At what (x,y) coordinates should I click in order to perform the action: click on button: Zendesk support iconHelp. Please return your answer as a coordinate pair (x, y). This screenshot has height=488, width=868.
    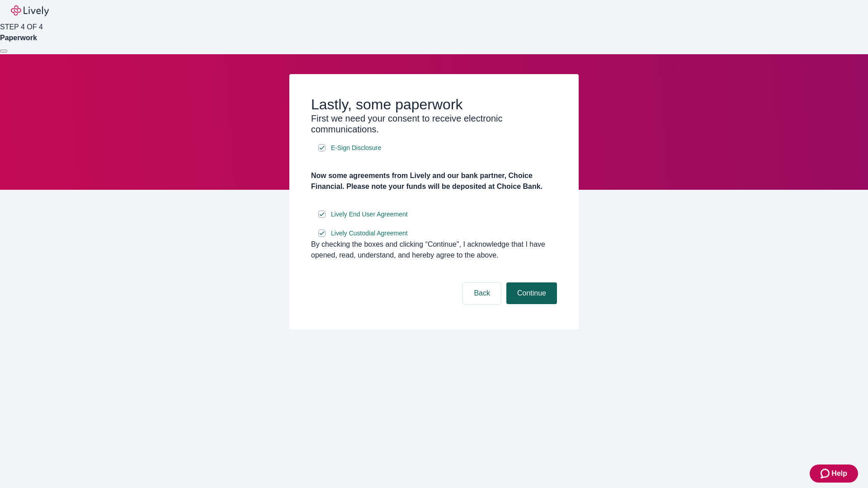
    Looking at the image, I should click on (834, 474).